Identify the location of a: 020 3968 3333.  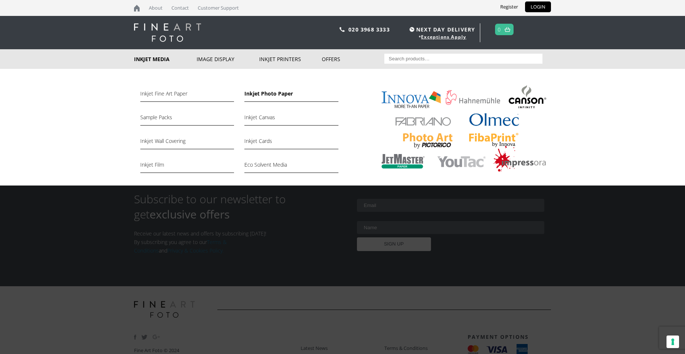
(369, 29).